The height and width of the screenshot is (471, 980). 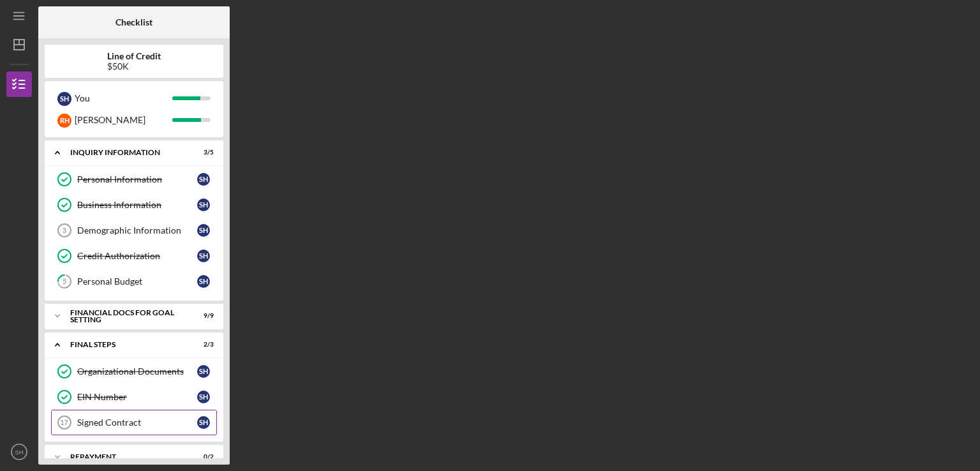 I want to click on a: 3Demographic InformationSH, so click(x=134, y=230).